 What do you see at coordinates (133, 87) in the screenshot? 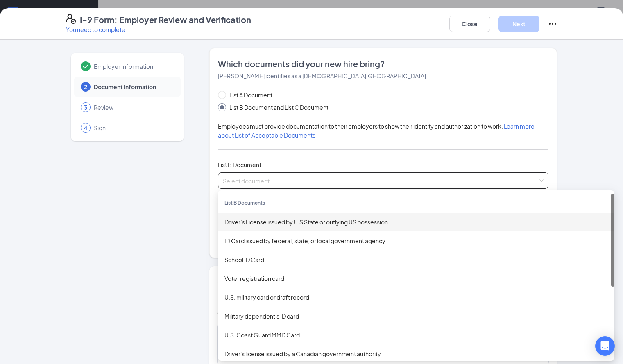
I see `span: Document Information` at bounding box center [133, 87].